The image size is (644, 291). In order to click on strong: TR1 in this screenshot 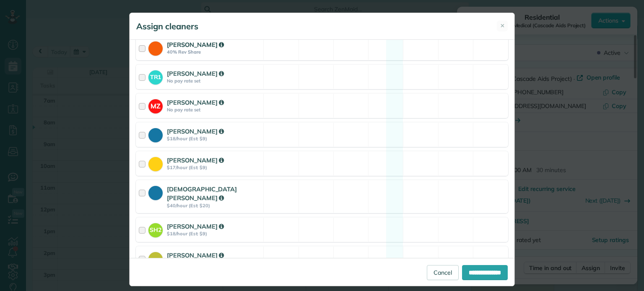, I will do `click(156, 76)`.